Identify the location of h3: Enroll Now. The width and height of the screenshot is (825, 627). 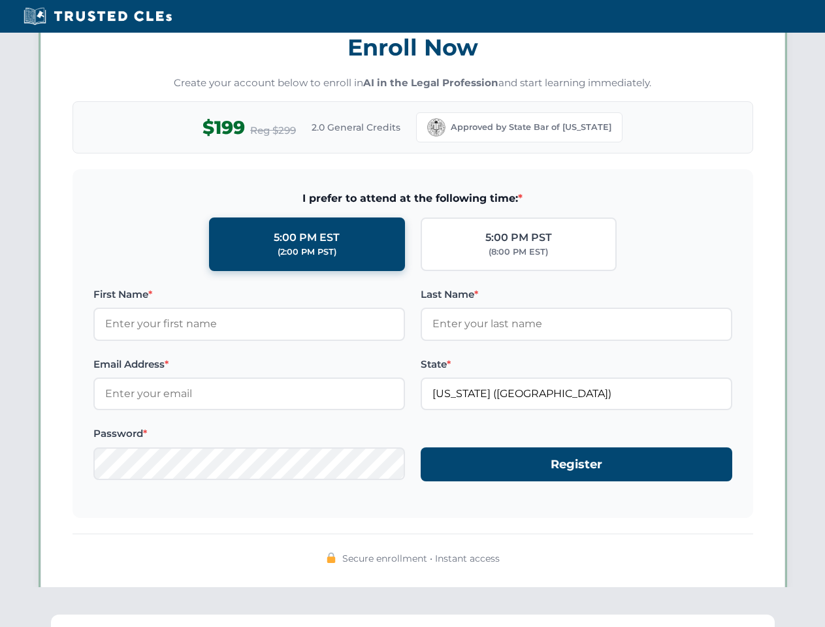
(413, 47).